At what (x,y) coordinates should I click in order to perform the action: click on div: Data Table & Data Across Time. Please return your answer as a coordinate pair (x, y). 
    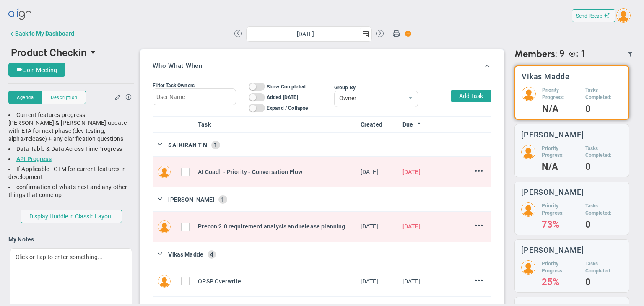
    Looking at the image, I should click on (71, 149).